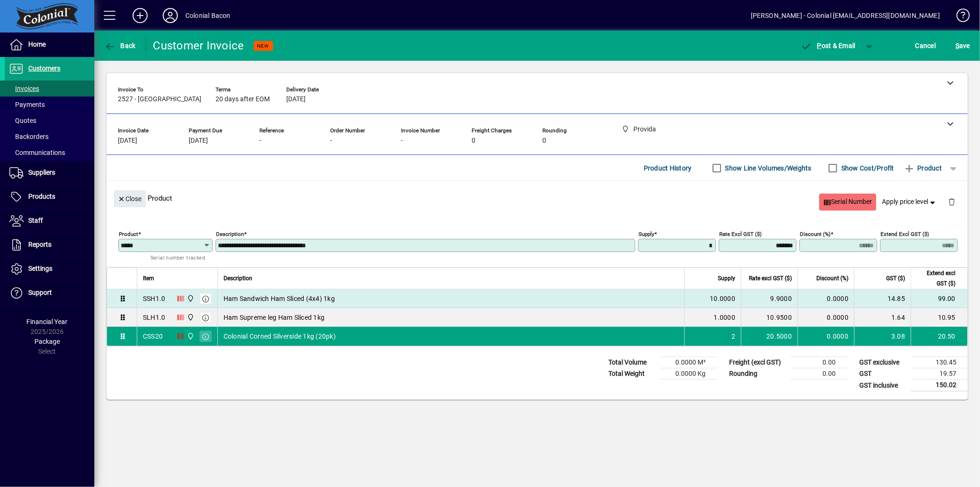  Describe the element at coordinates (229, 234) in the screenshot. I see `mat-label: Description` at that location.